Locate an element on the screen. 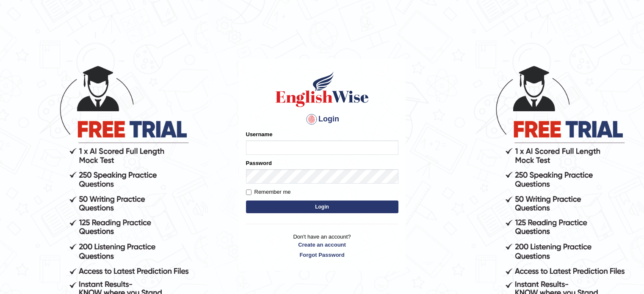 The height and width of the screenshot is (294, 644). label: Password is located at coordinates (259, 163).